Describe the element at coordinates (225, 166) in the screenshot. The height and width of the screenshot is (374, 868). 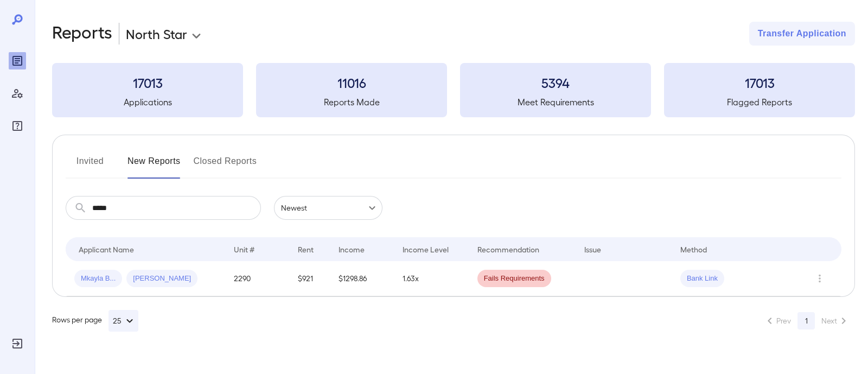
I see `button: Closed Reports` at that location.